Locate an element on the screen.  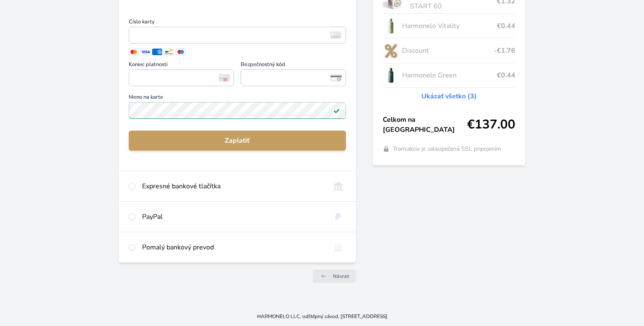
img: bankTransfer_IBAN.svg is located at coordinates (338, 247).